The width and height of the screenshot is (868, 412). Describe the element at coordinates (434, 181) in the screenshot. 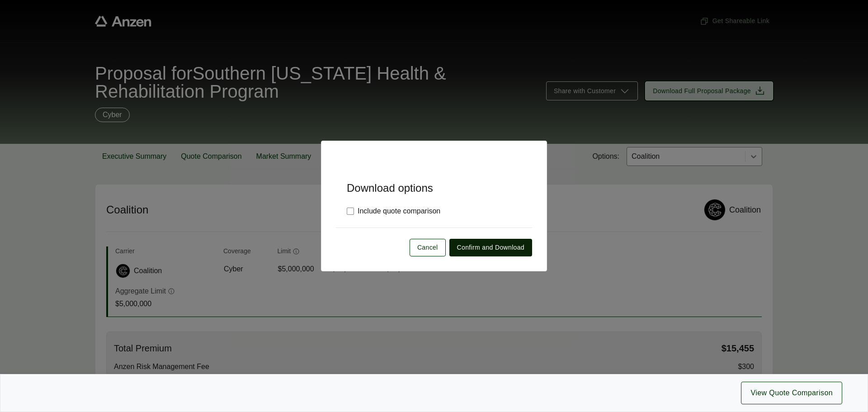

I see `h5: Download options` at that location.